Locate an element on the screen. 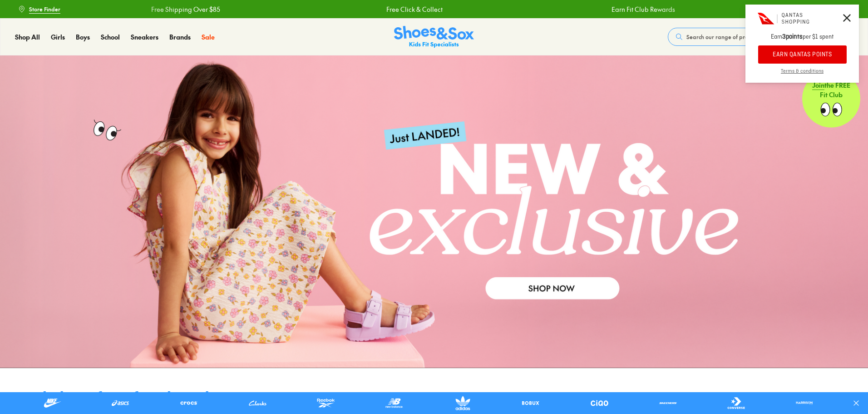  button: Search our range of products is located at coordinates (734, 37).